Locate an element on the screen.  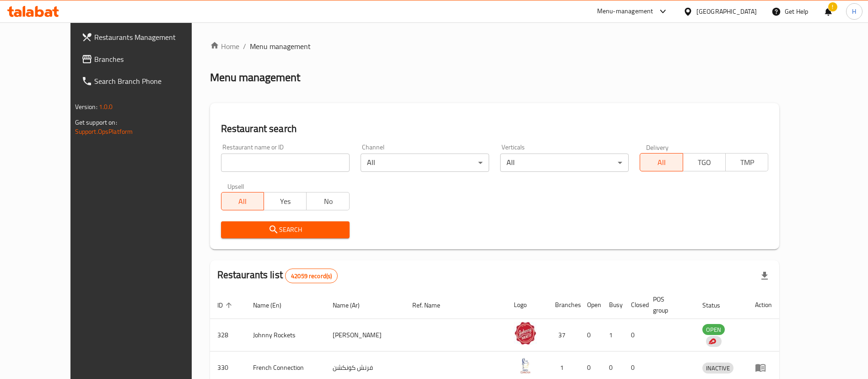
span: INACTIVE is located at coordinates (718, 368).